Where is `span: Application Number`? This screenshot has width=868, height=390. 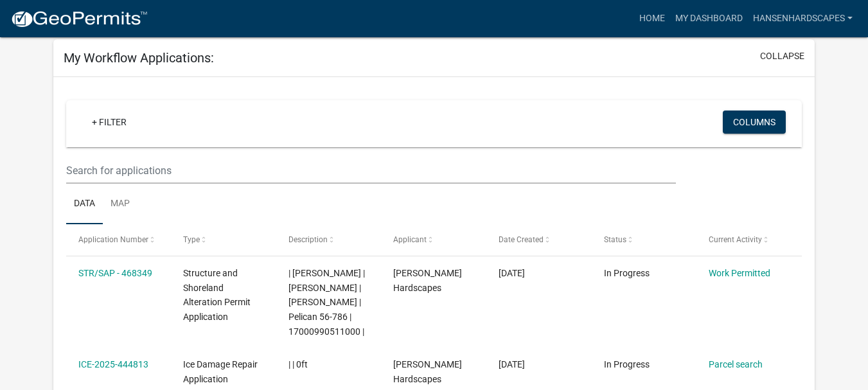
span: Application Number is located at coordinates (113, 240).